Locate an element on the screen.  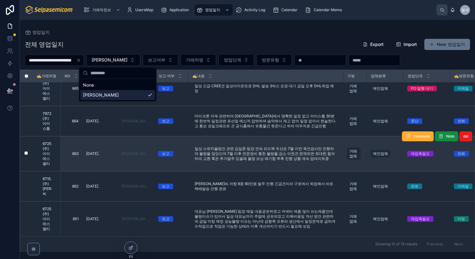
span: ✍️내용 is located at coordinates (198, 76).